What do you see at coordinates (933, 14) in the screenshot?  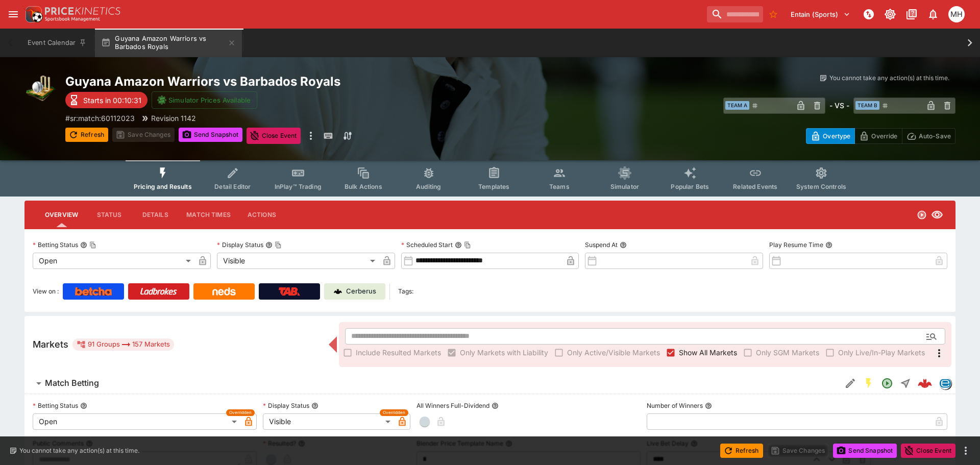 I see `button: Notifications` at bounding box center [933, 14].